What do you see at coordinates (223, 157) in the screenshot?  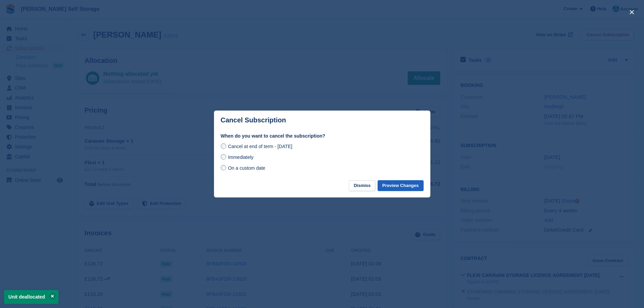 I see `input: Immediately` at bounding box center [223, 157].